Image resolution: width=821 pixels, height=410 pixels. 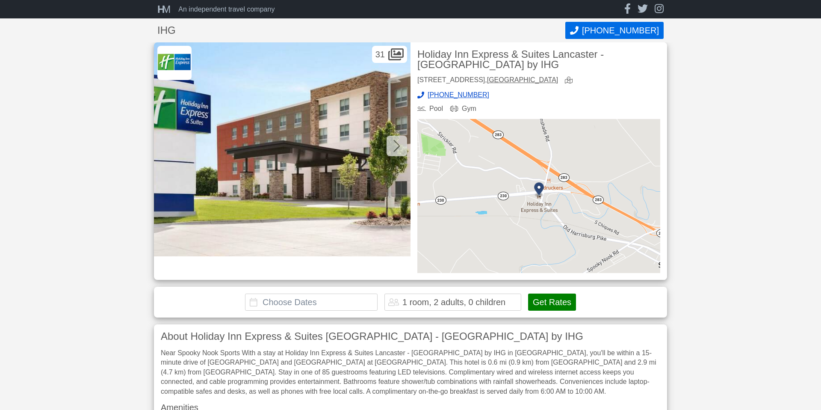 I want to click on img: Featured, so click(x=282, y=149).